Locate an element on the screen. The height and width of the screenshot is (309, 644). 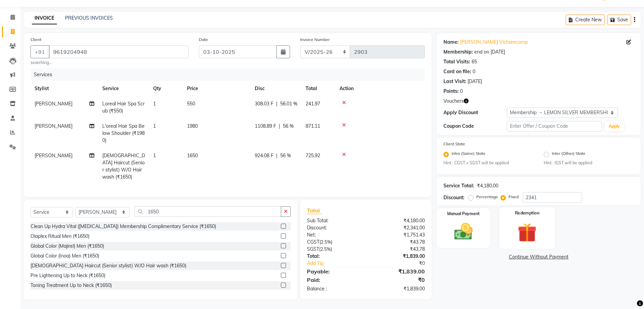
span: 241.97 is located at coordinates (312, 104).